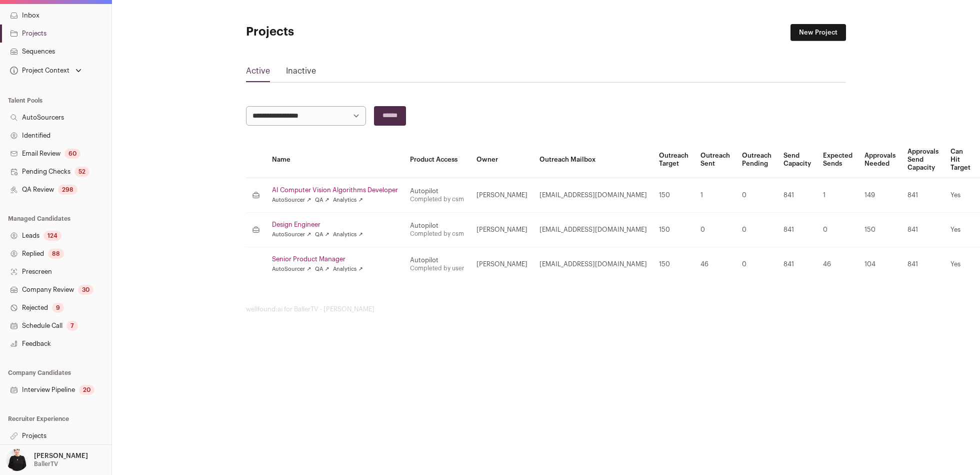 Image resolution: width=980 pixels, height=475 pixels. Describe the element at coordinates (757, 160) in the screenshot. I see `th: Outreach Pending` at that location.